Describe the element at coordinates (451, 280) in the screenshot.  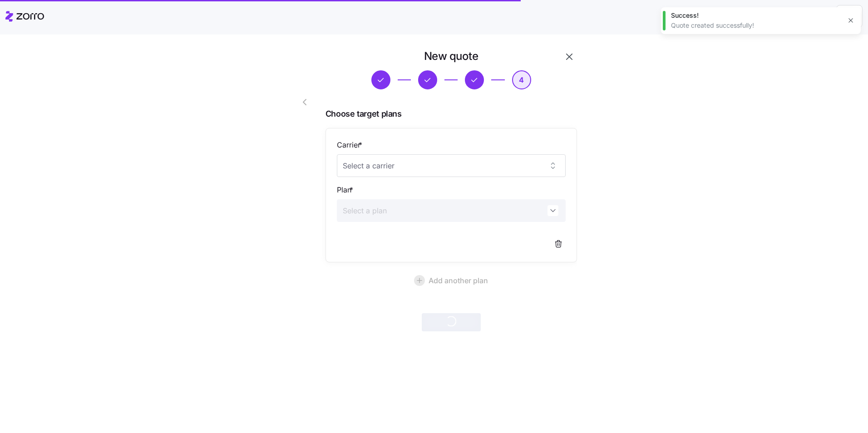
I see `button: Add another plan` at that location.